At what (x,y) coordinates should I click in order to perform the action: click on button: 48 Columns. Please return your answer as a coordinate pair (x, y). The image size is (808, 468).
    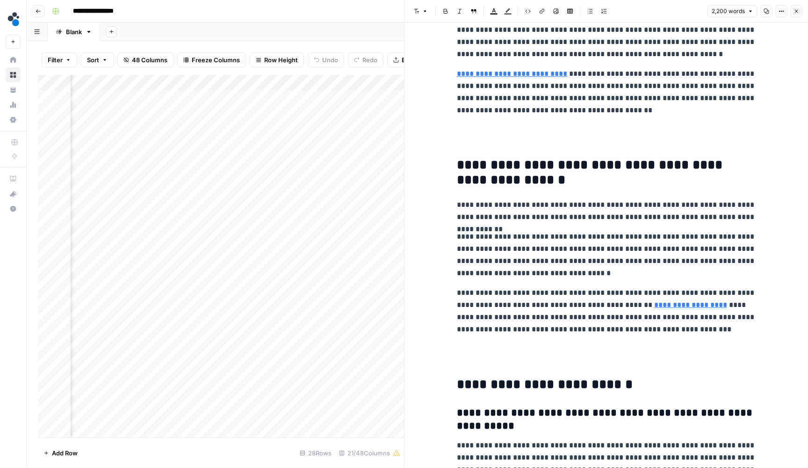
    Looking at the image, I should click on (145, 60).